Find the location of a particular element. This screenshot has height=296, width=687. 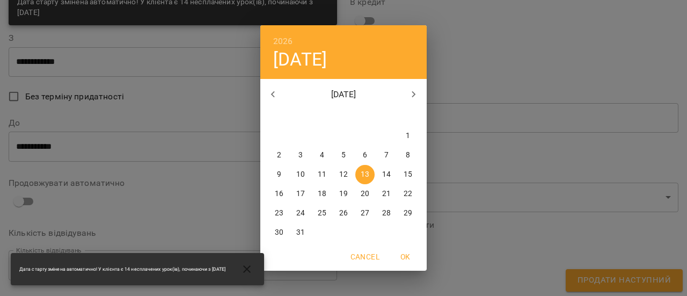

button: 16 is located at coordinates (279, 194).